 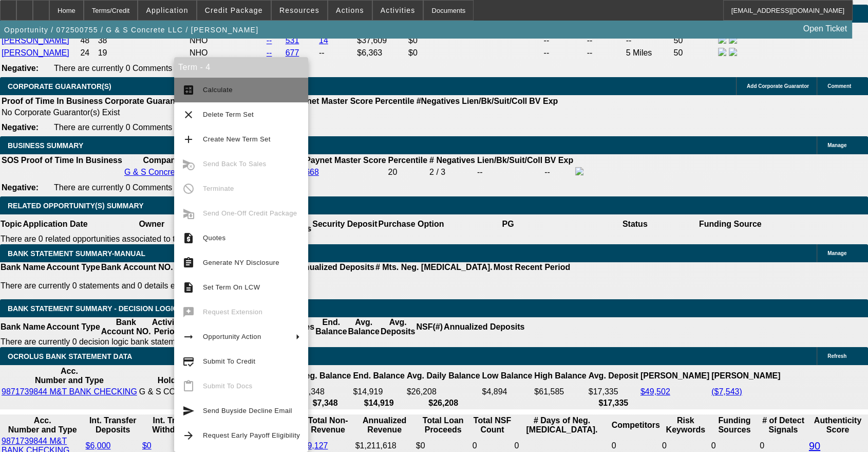 What do you see at coordinates (248, 410) in the screenshot?
I see `span: Send Buyside Decline Email` at bounding box center [248, 410].